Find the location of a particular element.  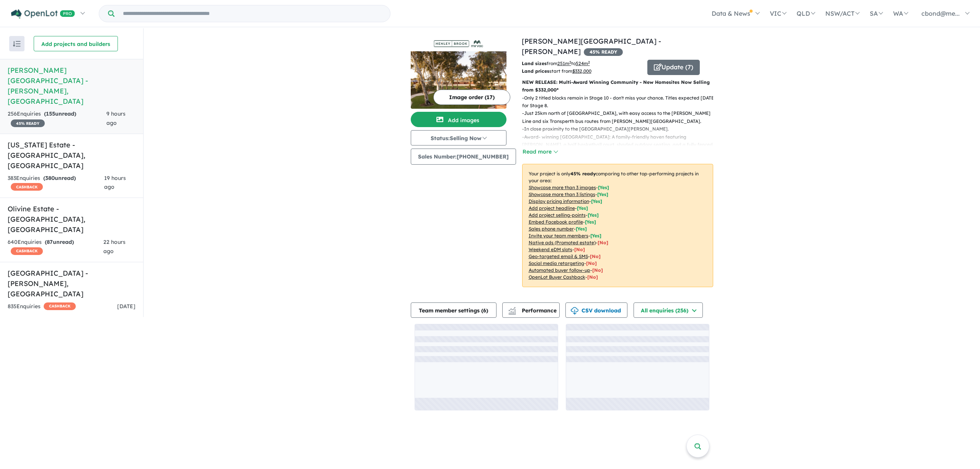

u: 251 m is located at coordinates (565, 63).